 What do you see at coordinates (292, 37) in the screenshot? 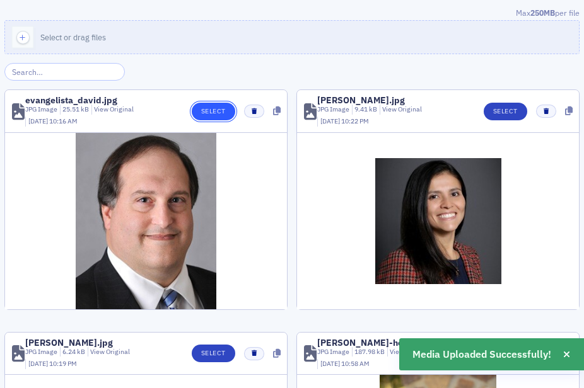
I see `button: Select or drag files` at bounding box center [292, 37].